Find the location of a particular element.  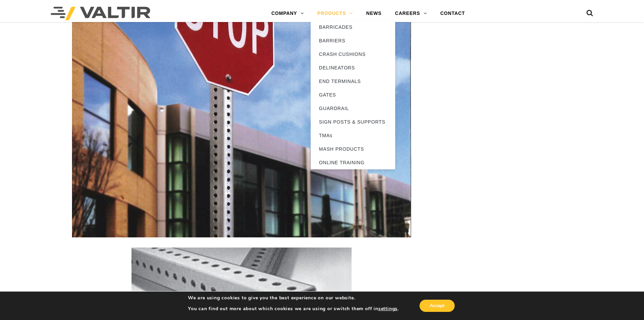

a: NEWS is located at coordinates (374, 13).